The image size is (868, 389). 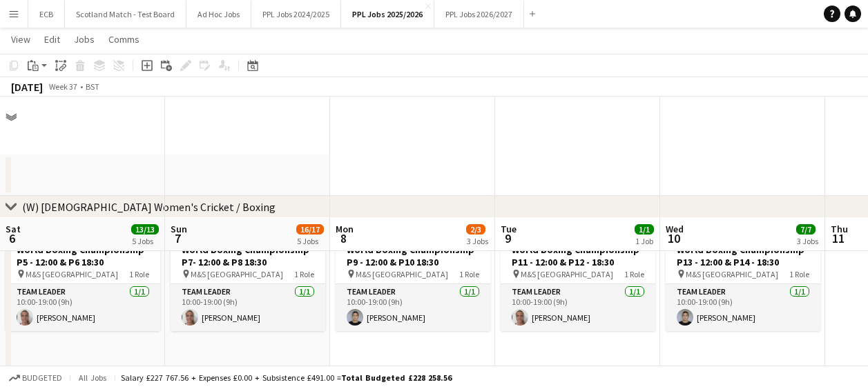 I want to click on span: 2/3, so click(x=476, y=229).